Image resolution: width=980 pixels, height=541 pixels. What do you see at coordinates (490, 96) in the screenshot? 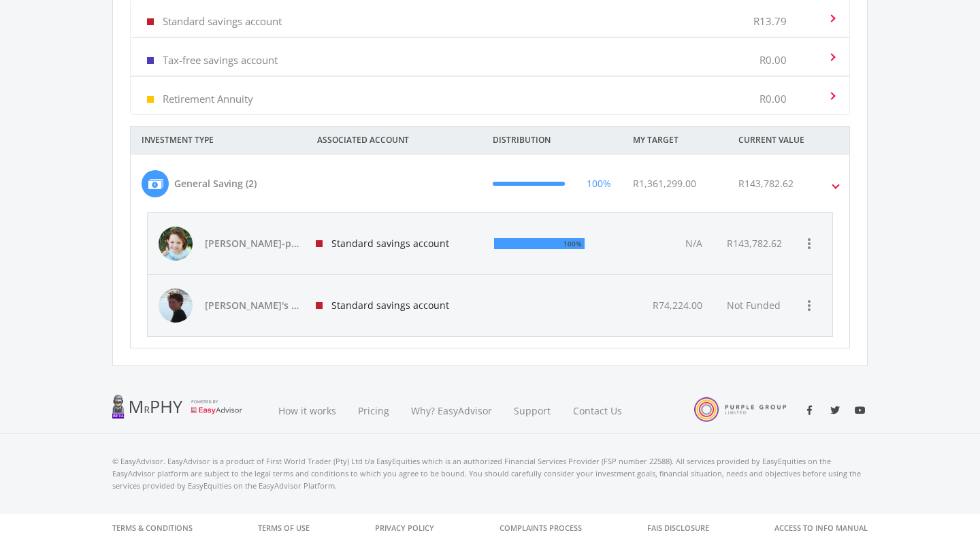
I see `mat-expansion-panel-header: Retirement Annuity R0.00` at bounding box center [490, 96].